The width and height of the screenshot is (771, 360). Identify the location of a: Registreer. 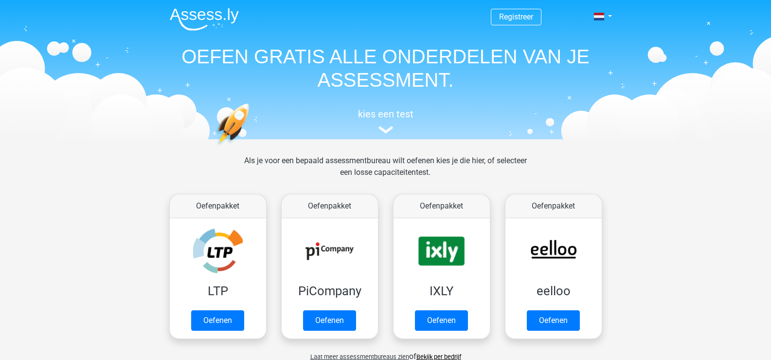
(516, 17).